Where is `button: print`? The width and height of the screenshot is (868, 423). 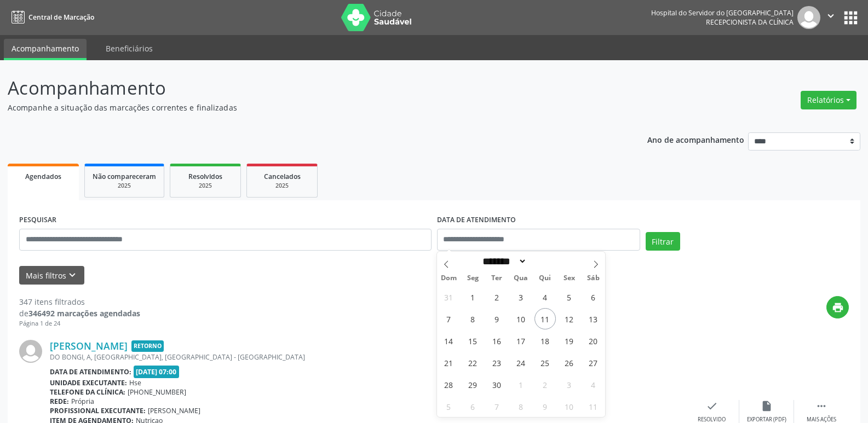 button: print is located at coordinates (837, 307).